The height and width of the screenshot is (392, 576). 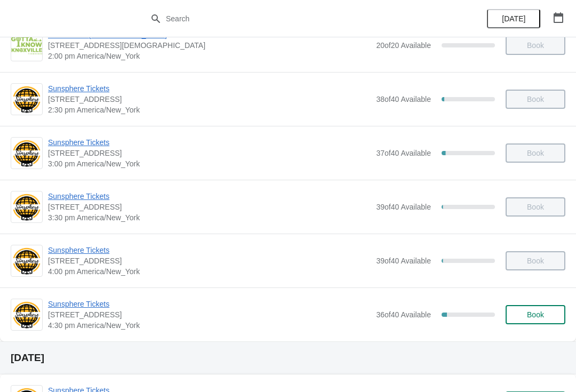 What do you see at coordinates (27, 99) in the screenshot?
I see `img: Sunsphere Tickets | 810 Clinch Avenue, Knoxville, TN, USA | 2:30 pm America/New_York` at bounding box center [27, 99].